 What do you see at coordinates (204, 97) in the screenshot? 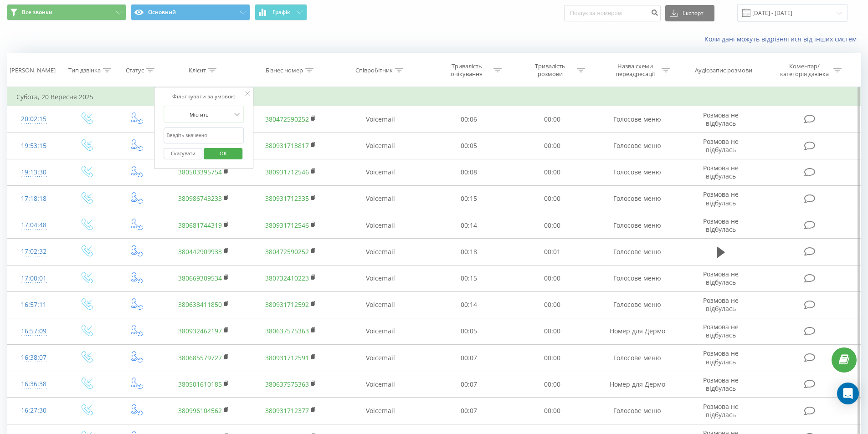
I see `div: Фільтрувати за умовою` at bounding box center [204, 97].